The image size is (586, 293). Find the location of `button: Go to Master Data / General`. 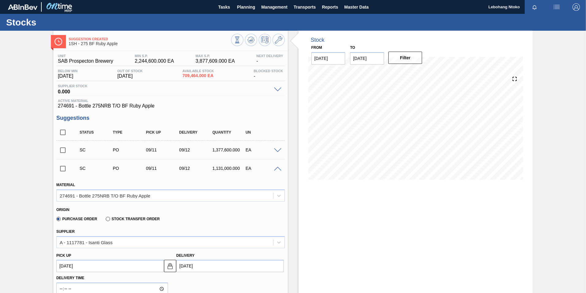

button: Go to Master Data / General is located at coordinates (279, 40).